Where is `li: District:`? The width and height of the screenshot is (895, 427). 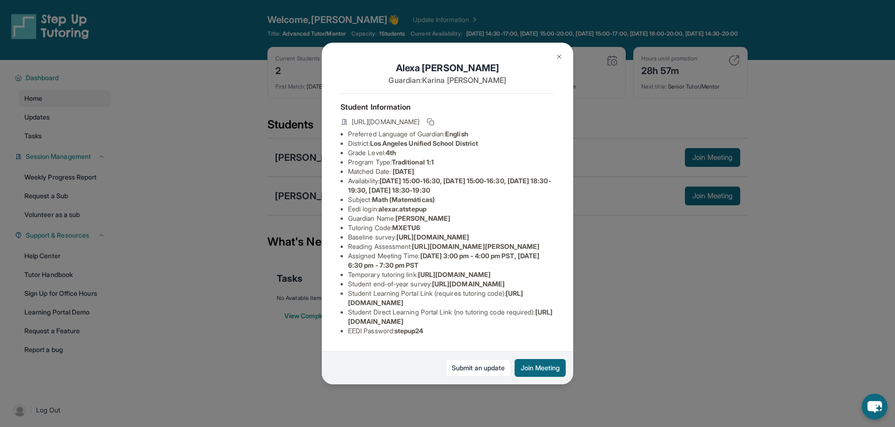
li: District: is located at coordinates (451, 144).